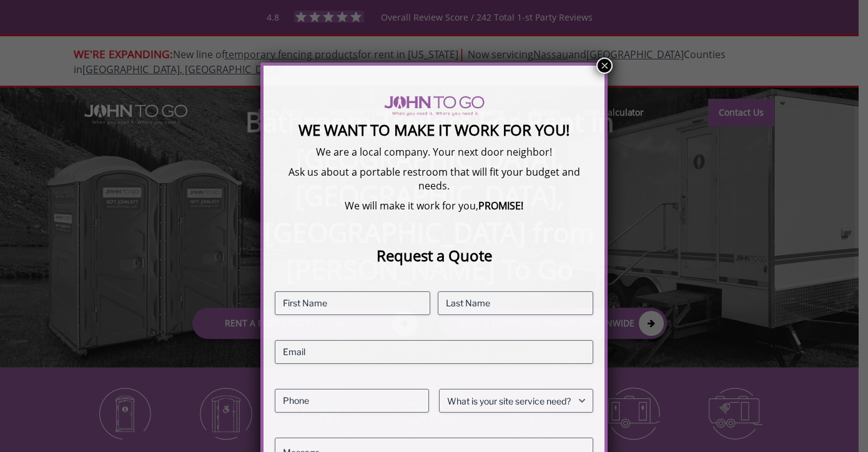 The height and width of the screenshot is (452, 868). What do you see at coordinates (434, 152) in the screenshot?
I see `p: We are a local company. Your next door neighbor!` at bounding box center [434, 152].